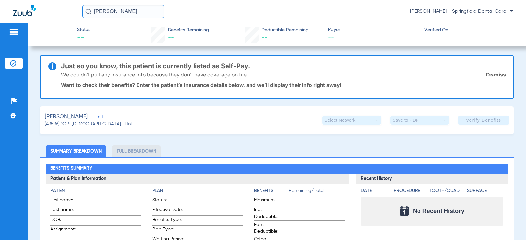 Image resolution: width=526 pixels, height=240 pixels. What do you see at coordinates (285, 30) in the screenshot?
I see `span: Deductible Remaining` at bounding box center [285, 30].